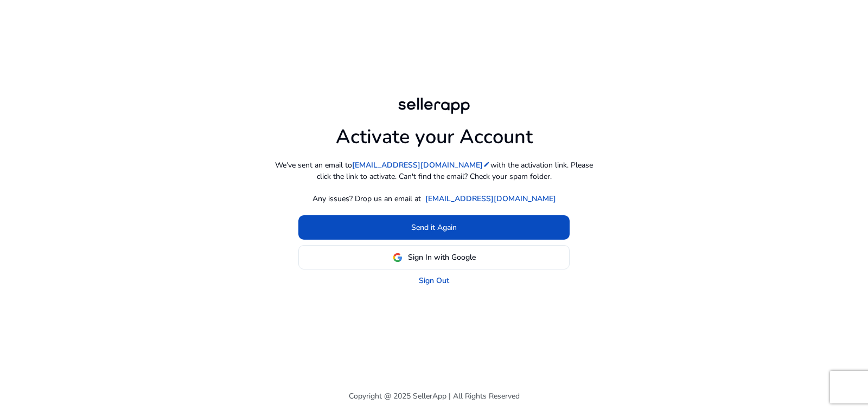  Describe the element at coordinates (434, 280) in the screenshot. I see `a: Sign Out` at that location.